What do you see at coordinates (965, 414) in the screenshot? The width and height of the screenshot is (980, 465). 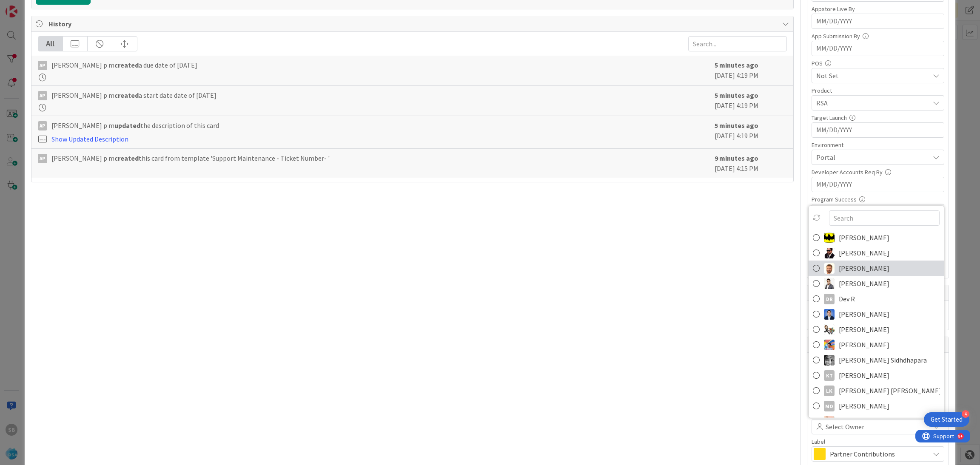 I see `div: 4` at bounding box center [965, 414].